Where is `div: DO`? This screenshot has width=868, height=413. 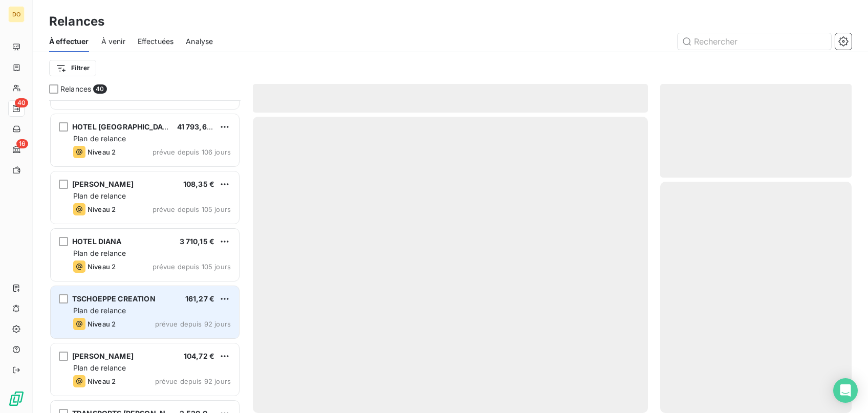
div: DO is located at coordinates (17, 14).